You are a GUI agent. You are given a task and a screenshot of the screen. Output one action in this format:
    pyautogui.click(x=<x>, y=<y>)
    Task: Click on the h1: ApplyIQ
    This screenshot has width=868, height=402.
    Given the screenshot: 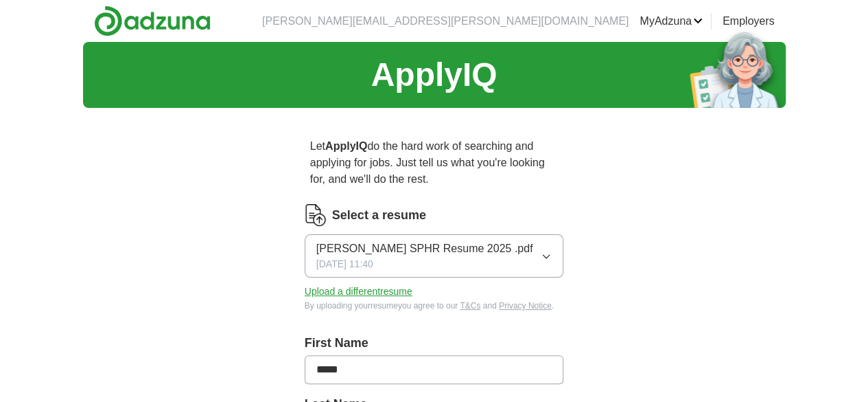 What is the action you would take?
    pyautogui.click(x=434, y=75)
    